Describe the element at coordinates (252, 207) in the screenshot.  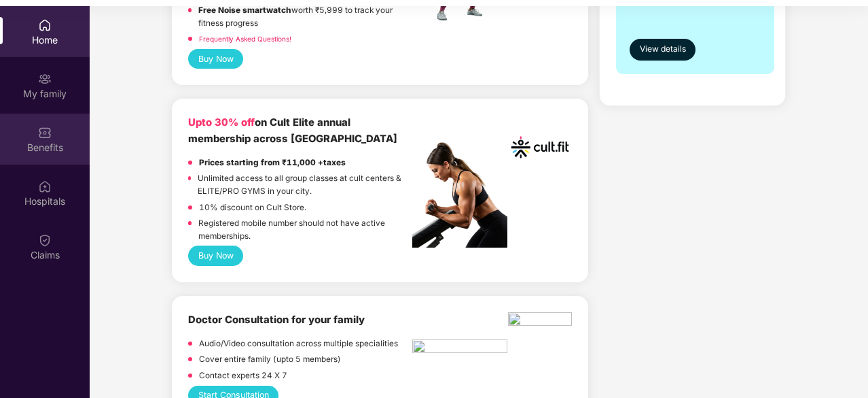
I see `p: 10% discount on Cult Store.` at that location.